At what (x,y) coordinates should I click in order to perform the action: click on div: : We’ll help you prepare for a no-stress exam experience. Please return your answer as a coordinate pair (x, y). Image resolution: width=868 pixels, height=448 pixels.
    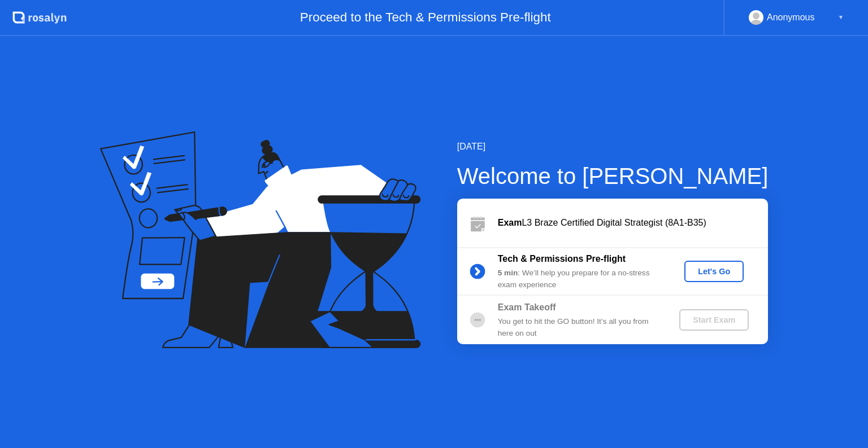
    Looking at the image, I should click on (579, 279).